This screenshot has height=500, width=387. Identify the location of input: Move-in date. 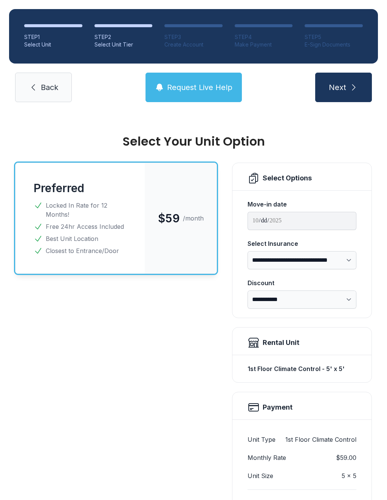
(302, 221).